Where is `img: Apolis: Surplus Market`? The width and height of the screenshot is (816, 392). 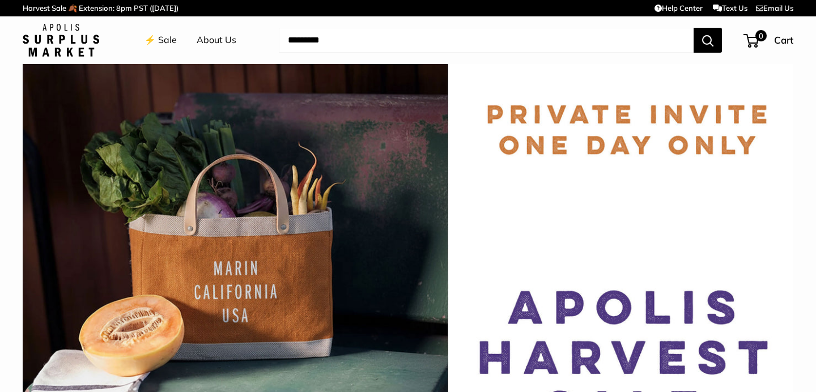
img: Apolis: Surplus Market is located at coordinates (61, 40).